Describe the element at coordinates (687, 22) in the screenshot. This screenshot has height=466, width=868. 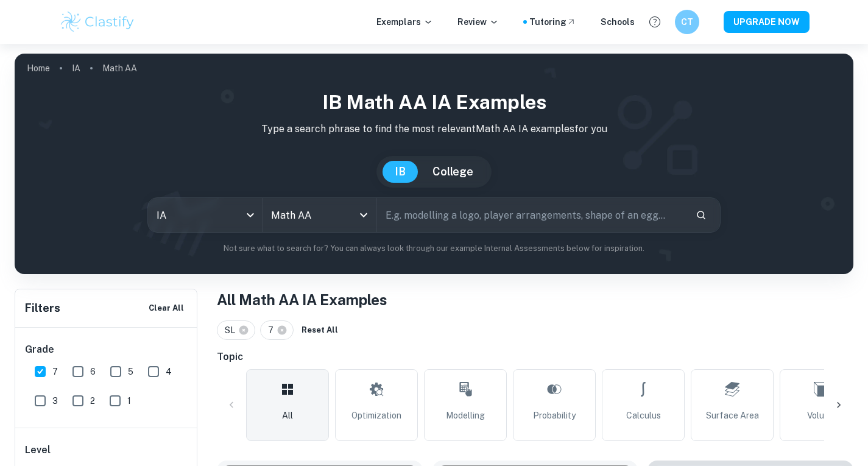
I see `h6: CT` at that location.